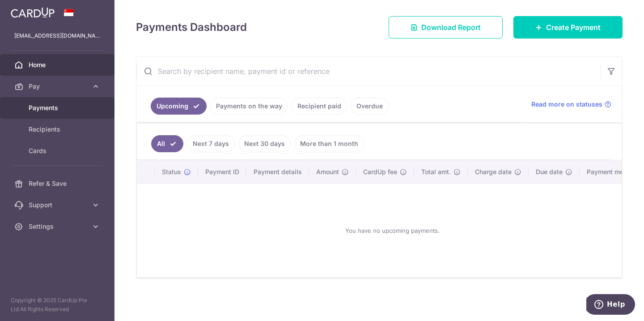 The width and height of the screenshot is (644, 321). Describe the element at coordinates (392, 231) in the screenshot. I see `div: You have no upcoming payments.` at that location.